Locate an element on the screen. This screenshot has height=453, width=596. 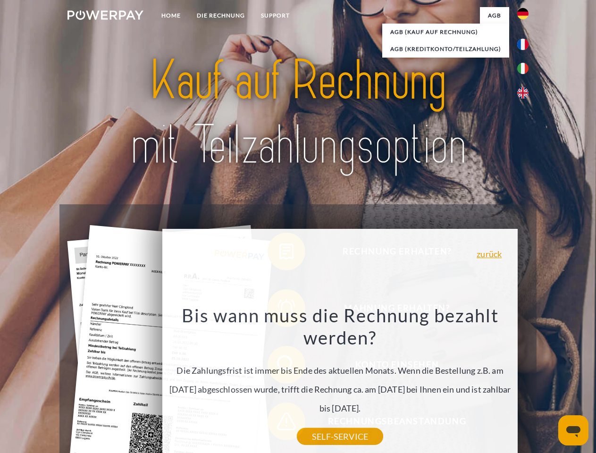
img: logo-powerpay-white.svg is located at coordinates (105, 15).